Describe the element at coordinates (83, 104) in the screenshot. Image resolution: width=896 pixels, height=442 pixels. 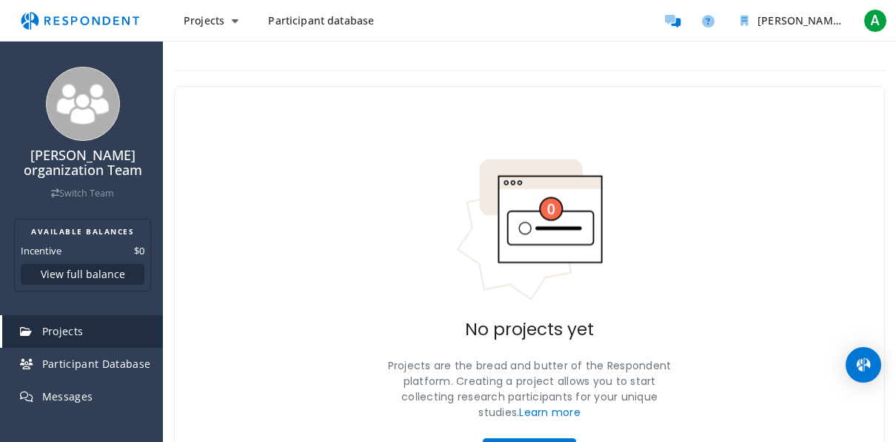
I see `img: team_avatar_256.png` at that location.